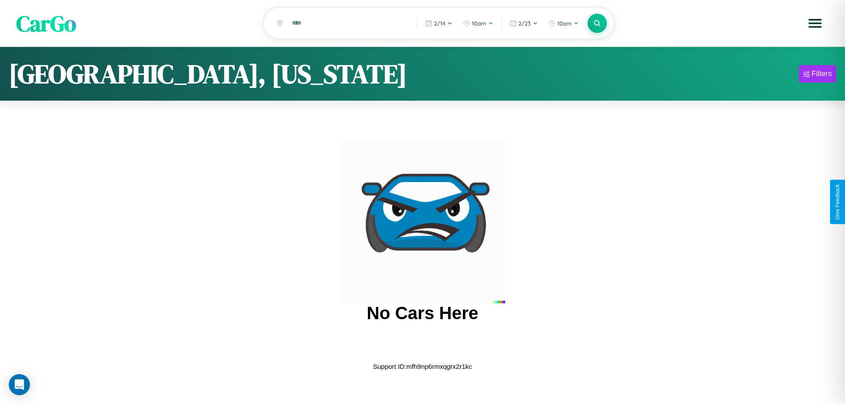 The width and height of the screenshot is (845, 404). I want to click on span: CarGo, so click(46, 23).